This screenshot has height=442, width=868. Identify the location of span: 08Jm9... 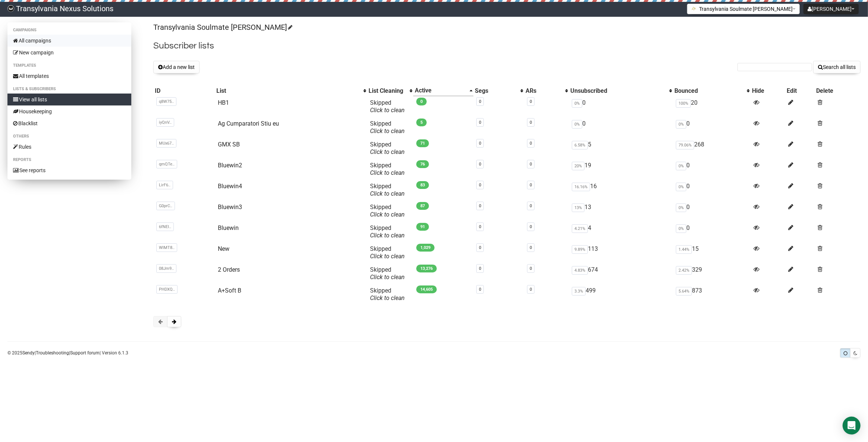
(166, 268).